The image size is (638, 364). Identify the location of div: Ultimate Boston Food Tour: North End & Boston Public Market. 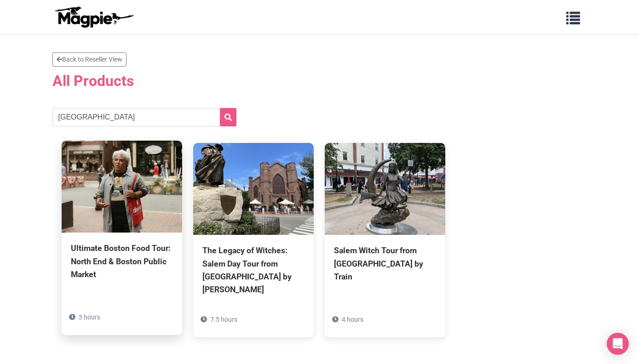
(122, 261).